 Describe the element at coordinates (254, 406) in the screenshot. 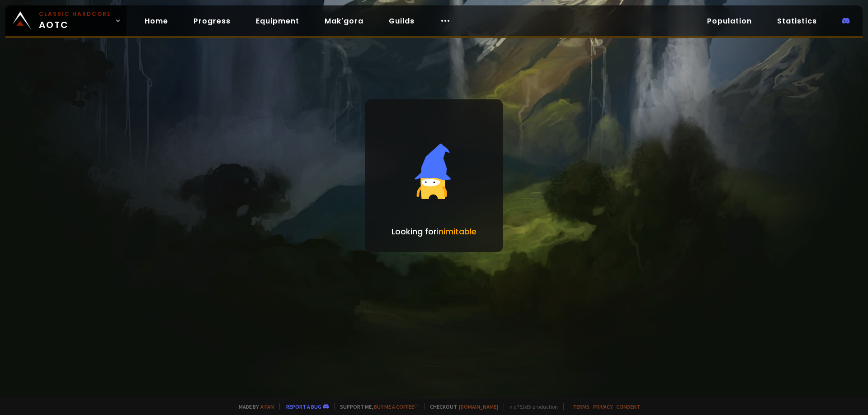

I see `span: Made by` at that location.